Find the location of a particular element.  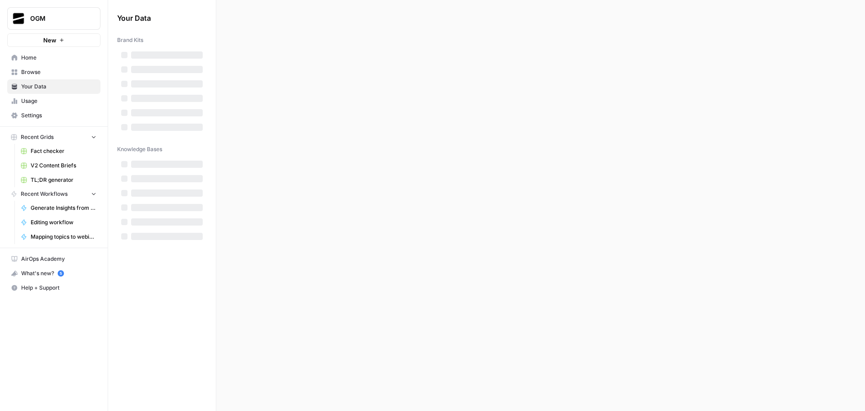

button: New is located at coordinates (54, 40).